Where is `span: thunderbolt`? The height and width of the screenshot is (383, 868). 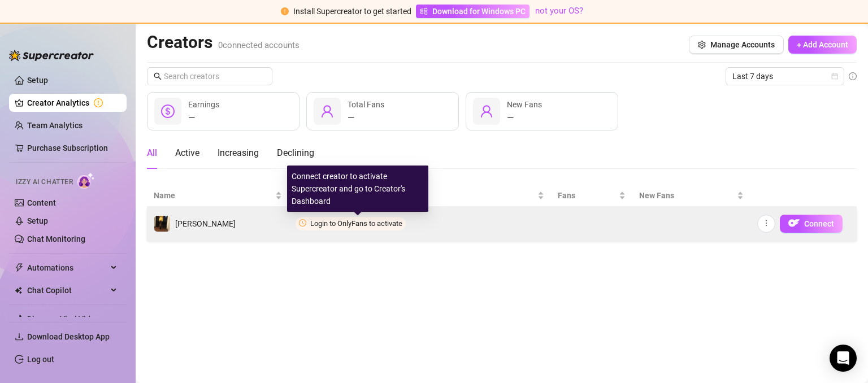
span: thunderbolt is located at coordinates (20, 267).